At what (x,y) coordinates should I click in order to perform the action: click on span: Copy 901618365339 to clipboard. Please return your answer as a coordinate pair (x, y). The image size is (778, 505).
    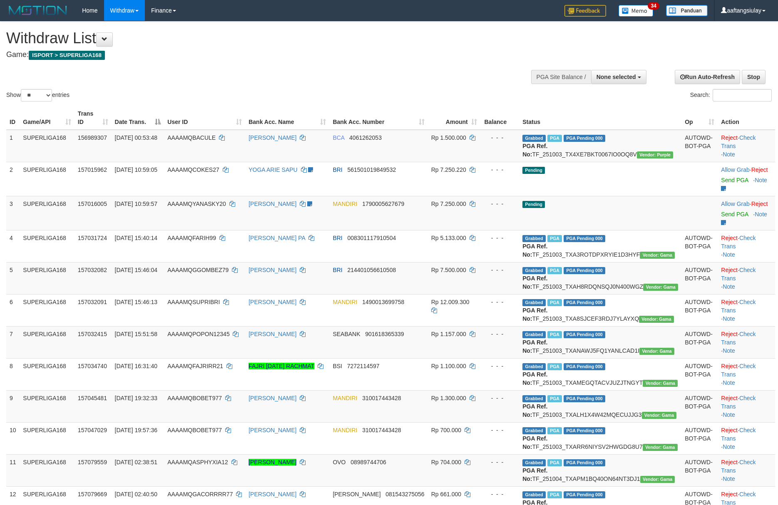
    Looking at the image, I should click on (384, 334).